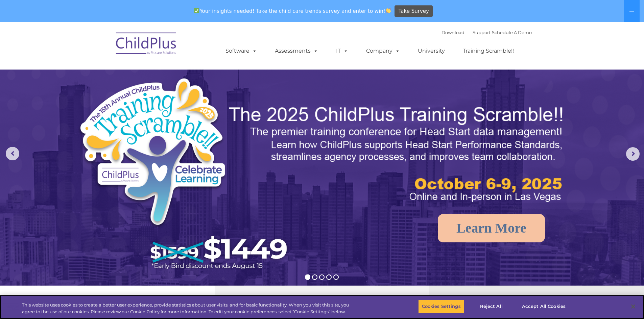  Describe the element at coordinates (147, 44) in the screenshot. I see `img: ChildPlus by Procare Solutions` at that location.